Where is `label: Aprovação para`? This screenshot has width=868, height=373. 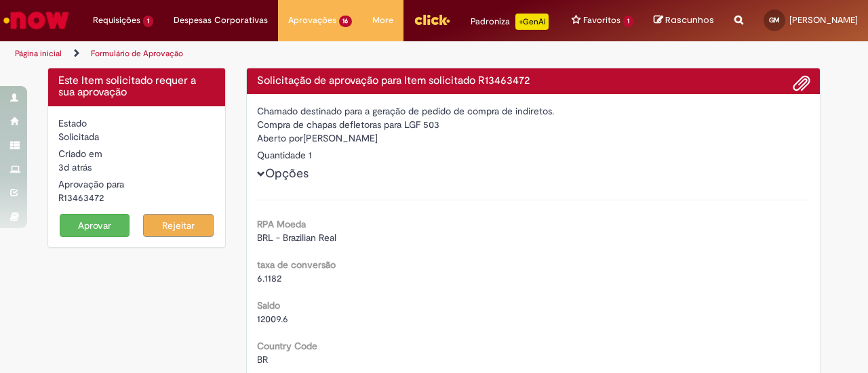 label: Aprovação para is located at coordinates (90, 184).